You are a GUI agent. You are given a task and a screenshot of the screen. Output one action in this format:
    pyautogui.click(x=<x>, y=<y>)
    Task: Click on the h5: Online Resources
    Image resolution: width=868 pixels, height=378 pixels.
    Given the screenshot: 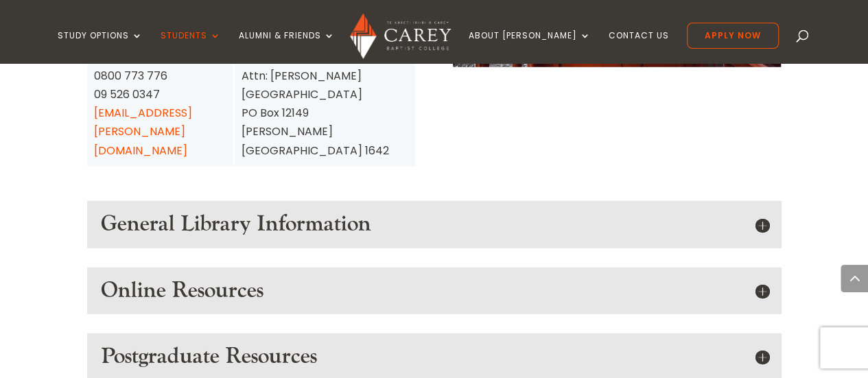 What is the action you would take?
    pyautogui.click(x=434, y=291)
    